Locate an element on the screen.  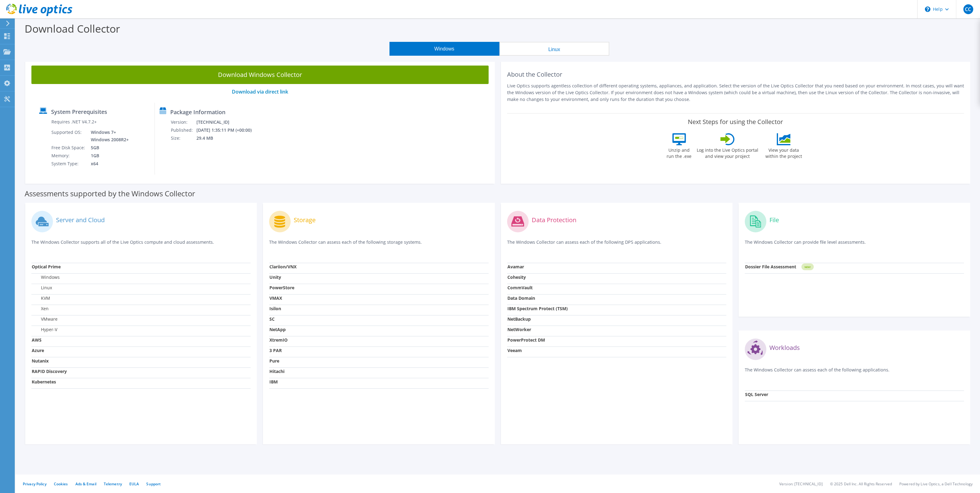
a: Privacy Policy is located at coordinates (35, 484).